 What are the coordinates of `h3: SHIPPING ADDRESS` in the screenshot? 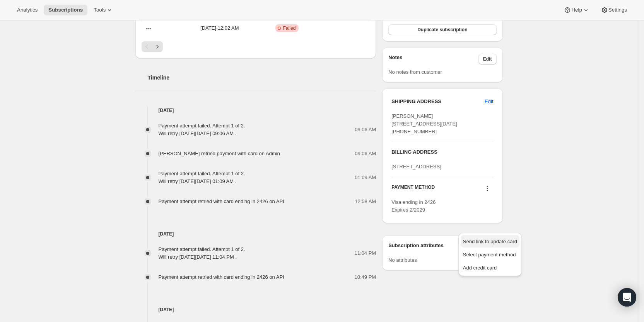 It's located at (438, 102).